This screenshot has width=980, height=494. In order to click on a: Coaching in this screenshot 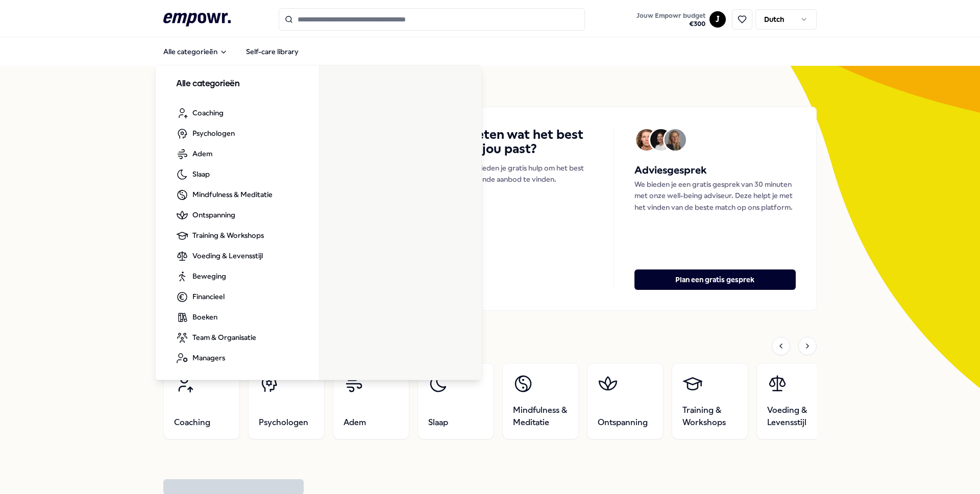, I will do `click(202, 401)`.